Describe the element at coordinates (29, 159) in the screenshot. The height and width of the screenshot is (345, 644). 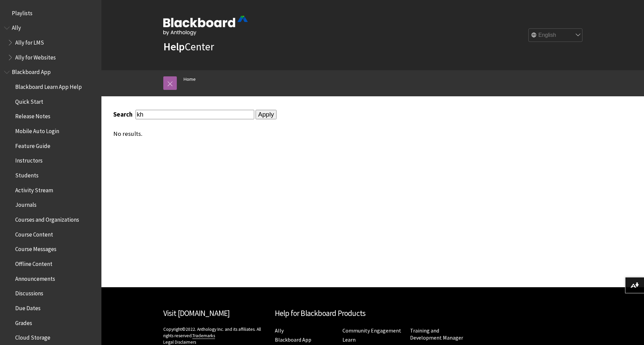
I see `span: Instructors` at that location.